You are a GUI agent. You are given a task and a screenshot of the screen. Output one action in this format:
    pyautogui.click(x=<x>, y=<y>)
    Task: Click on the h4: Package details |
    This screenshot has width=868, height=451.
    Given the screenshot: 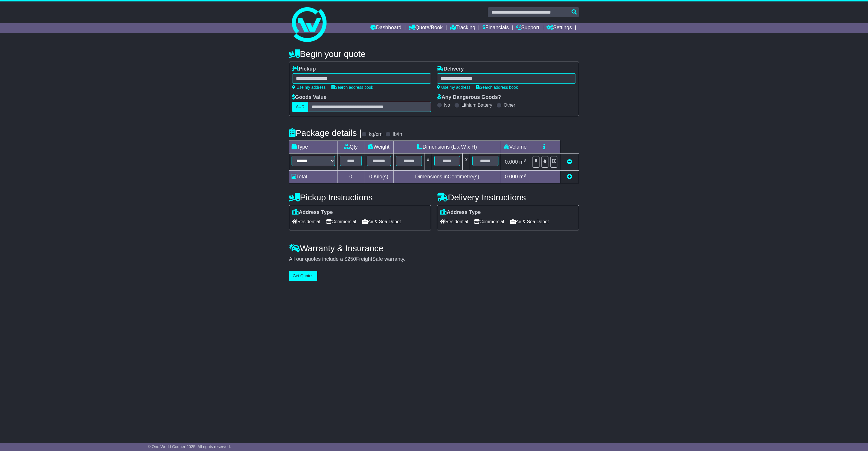 What is the action you would take?
    pyautogui.click(x=325, y=132)
    